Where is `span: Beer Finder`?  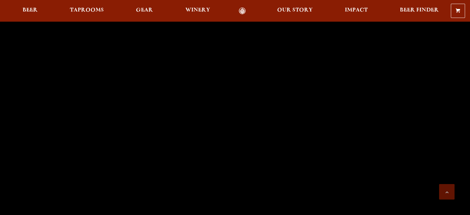 span: Beer Finder is located at coordinates (419, 10).